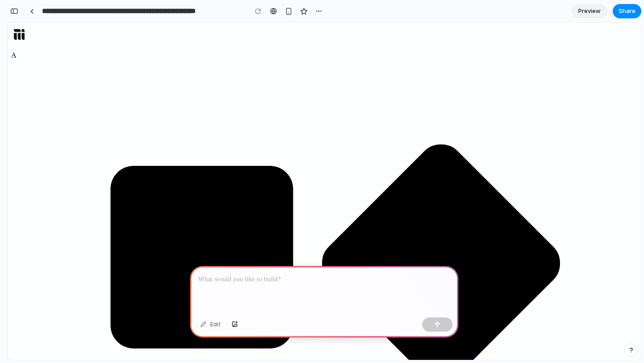  What do you see at coordinates (12, 12) in the screenshot?
I see `img: mainstackLogo.svg` at bounding box center [12, 12].